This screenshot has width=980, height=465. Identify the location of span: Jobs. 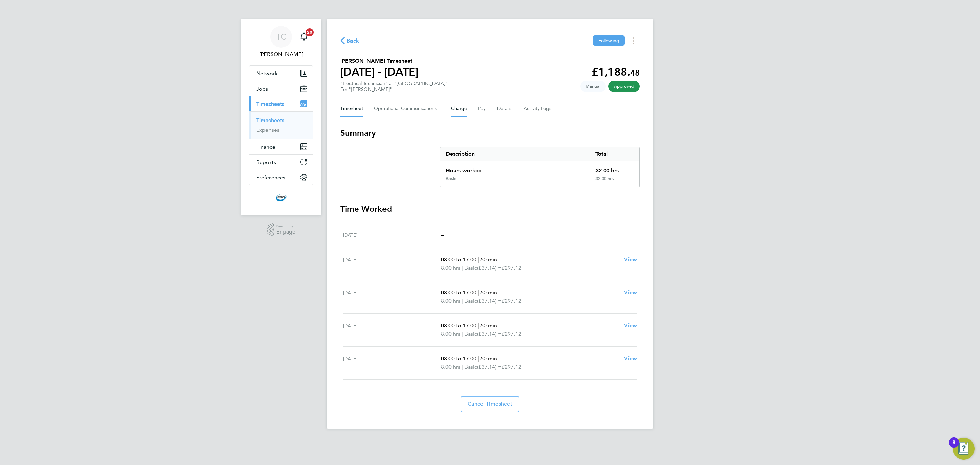
(262, 88).